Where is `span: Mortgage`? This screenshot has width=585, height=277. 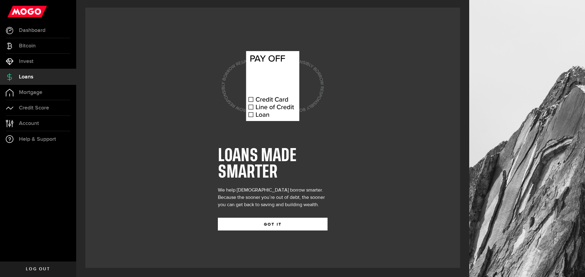
span: Mortgage is located at coordinates (30, 93).